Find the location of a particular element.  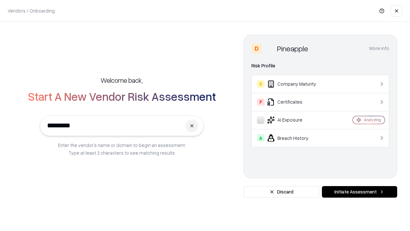

div: Analyzing is located at coordinates (373, 120).